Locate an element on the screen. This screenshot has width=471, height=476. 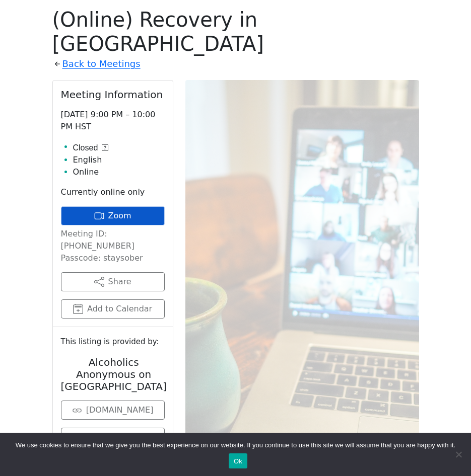
span: We use cookies to ensure that we give you the best experience on our website. If you continue to ... is located at coordinates (235, 445).